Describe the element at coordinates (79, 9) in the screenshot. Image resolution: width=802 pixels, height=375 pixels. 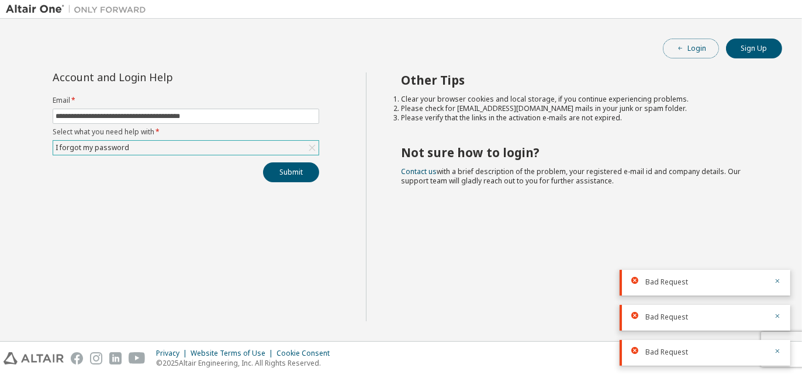
I see `img: Altair One` at that location.